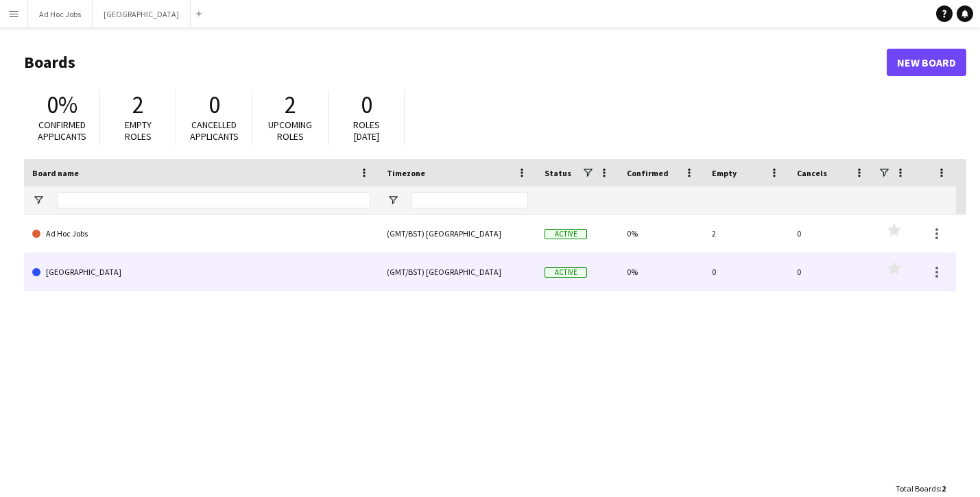  Describe the element at coordinates (812, 173) in the screenshot. I see `span: Cancels` at that location.